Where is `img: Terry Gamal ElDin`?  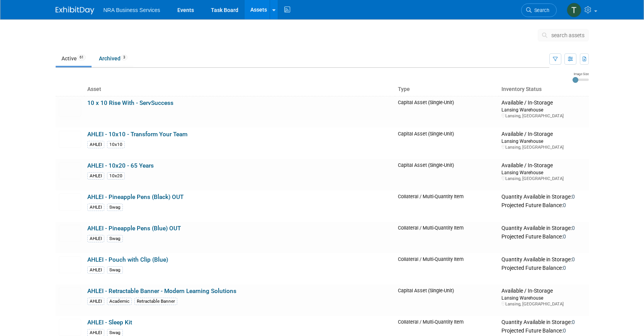 img: Terry Gamal ElDin is located at coordinates (574, 10).